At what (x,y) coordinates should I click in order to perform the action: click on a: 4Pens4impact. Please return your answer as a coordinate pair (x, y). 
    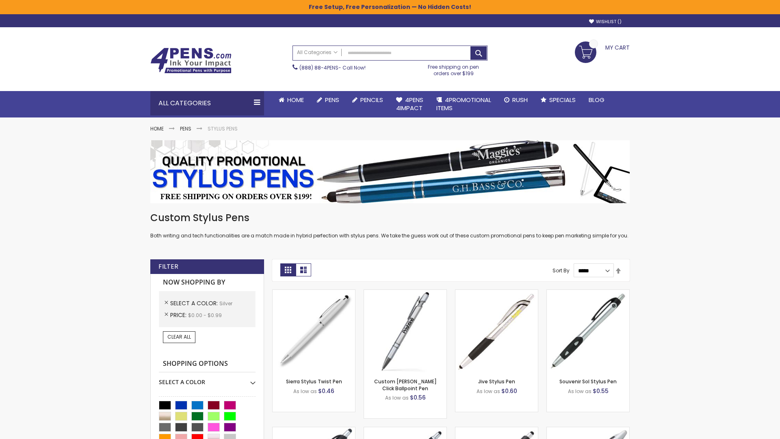
    Looking at the image, I should click on (409, 104).